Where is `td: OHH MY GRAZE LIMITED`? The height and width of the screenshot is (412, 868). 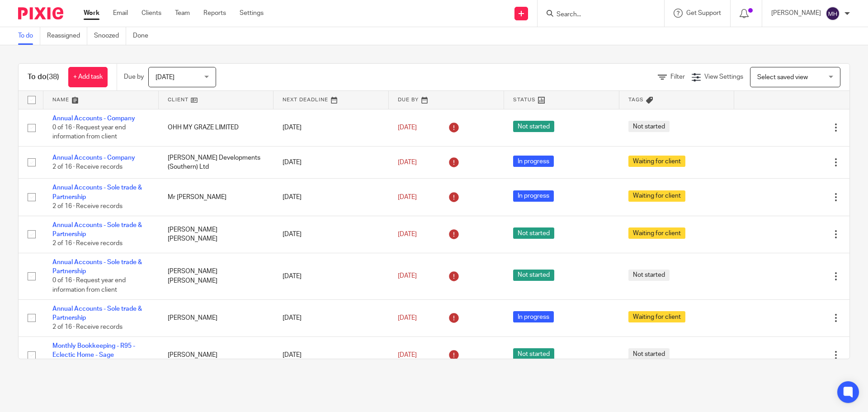 td: OHH MY GRAZE LIMITED is located at coordinates (216, 128).